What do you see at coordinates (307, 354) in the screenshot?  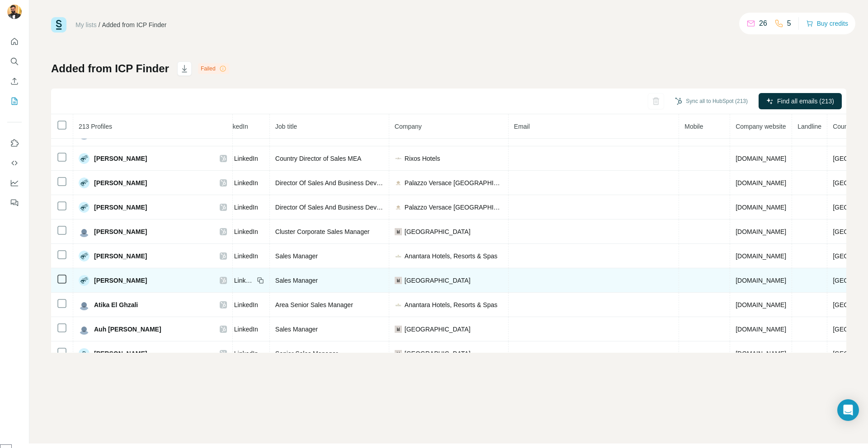 I see `span: Senior Sales Manager` at bounding box center [307, 354].